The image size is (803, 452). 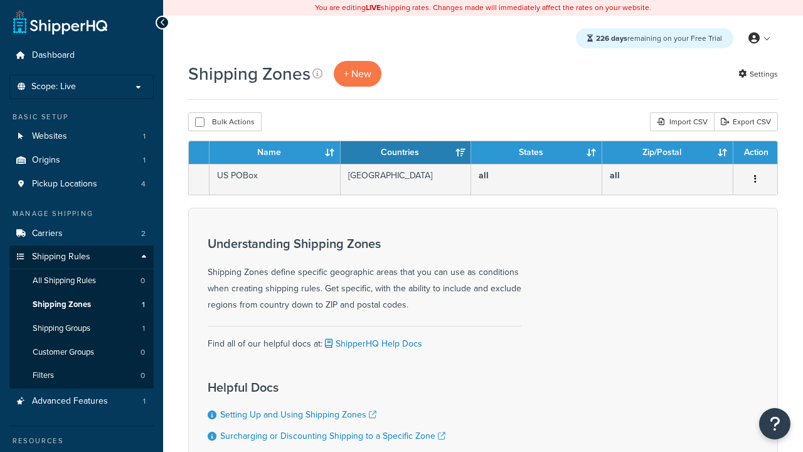 What do you see at coordinates (46, 160) in the screenshot?
I see `span: Origins` at bounding box center [46, 160].